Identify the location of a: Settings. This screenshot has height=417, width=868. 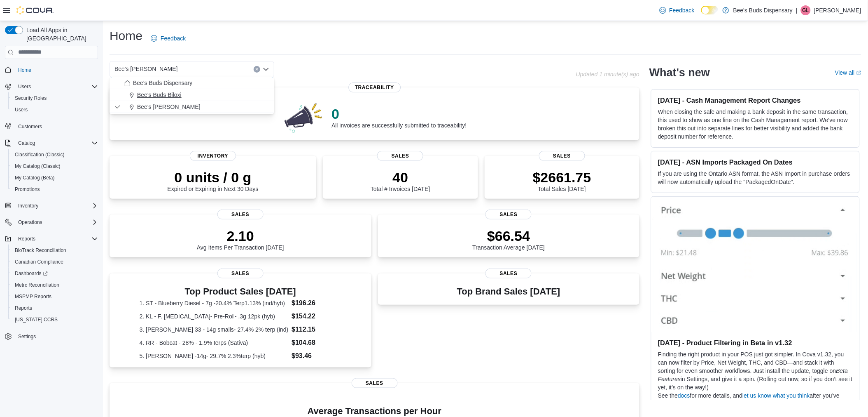
(27, 337).